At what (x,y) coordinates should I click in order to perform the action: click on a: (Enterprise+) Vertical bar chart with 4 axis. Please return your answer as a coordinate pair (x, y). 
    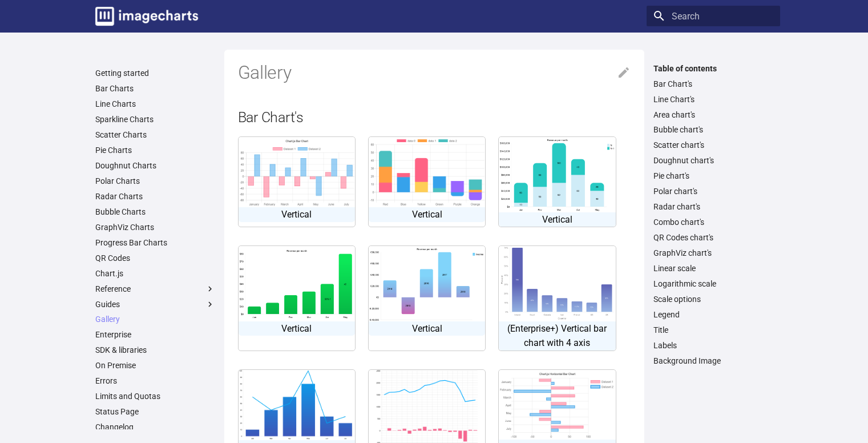
    Looking at the image, I should click on (557, 298).